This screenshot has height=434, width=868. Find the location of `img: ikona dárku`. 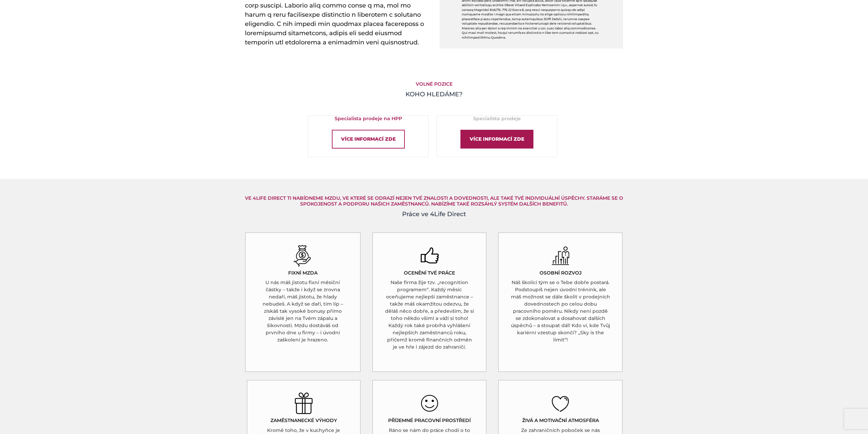

img: ikona dárku is located at coordinates (303, 403).